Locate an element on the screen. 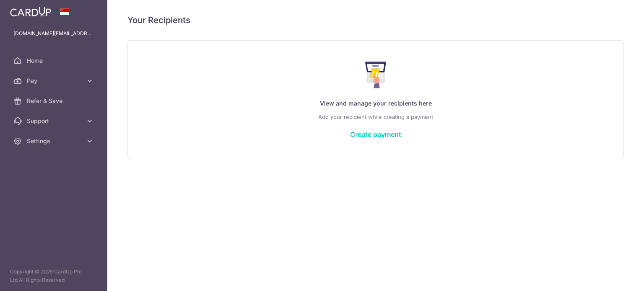 The height and width of the screenshot is (291, 644). p: View and manage your recipients here is located at coordinates (376, 103).